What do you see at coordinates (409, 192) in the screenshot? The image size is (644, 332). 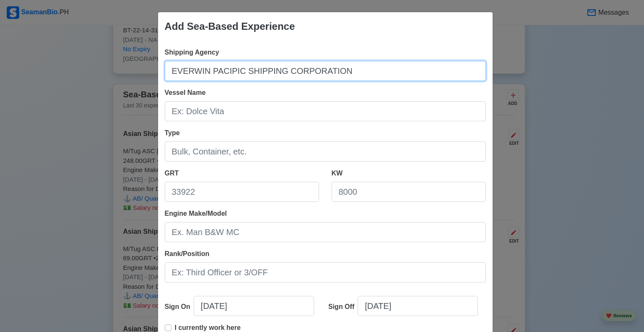 I see `input: 8000` at bounding box center [409, 192].